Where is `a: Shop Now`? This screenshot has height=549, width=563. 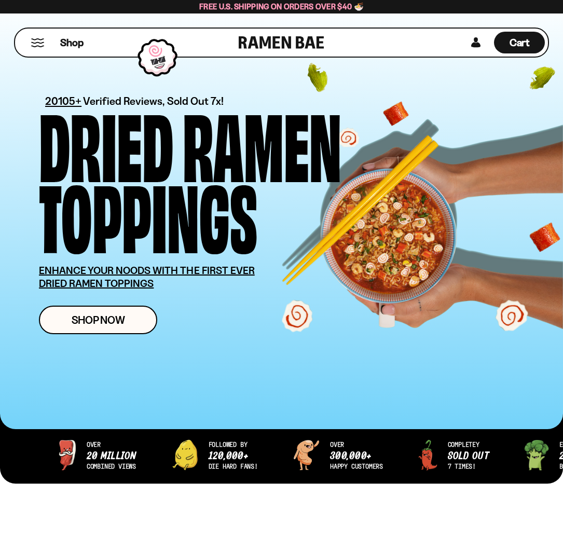
a: Shop Now is located at coordinates (98, 320).